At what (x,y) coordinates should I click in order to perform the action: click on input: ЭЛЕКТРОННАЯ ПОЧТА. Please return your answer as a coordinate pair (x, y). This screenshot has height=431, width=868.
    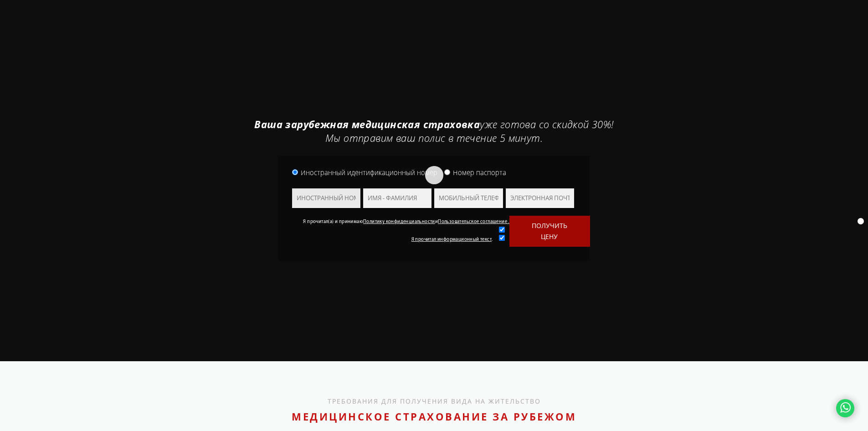
    Looking at the image, I should click on (540, 198).